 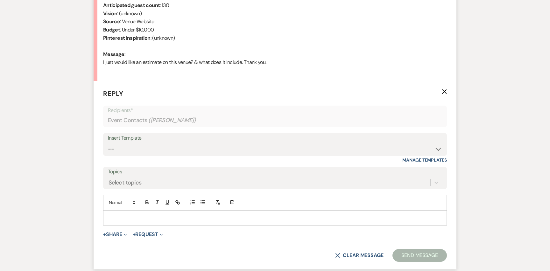 I want to click on label: Topics, so click(x=275, y=172).